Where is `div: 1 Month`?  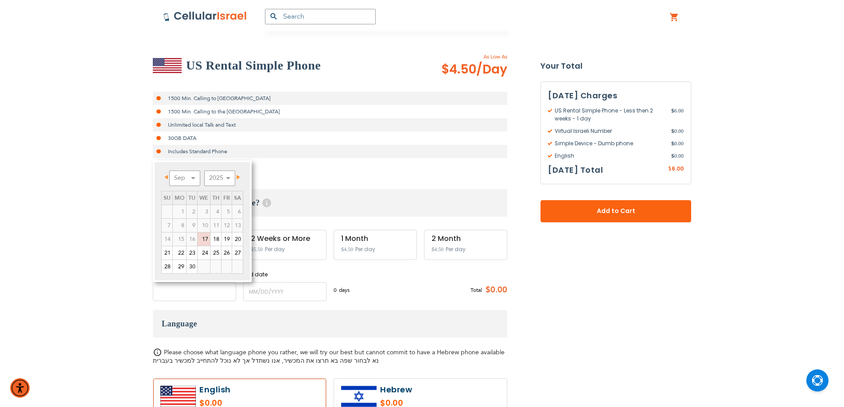 div: 1 Month is located at coordinates (375, 239).